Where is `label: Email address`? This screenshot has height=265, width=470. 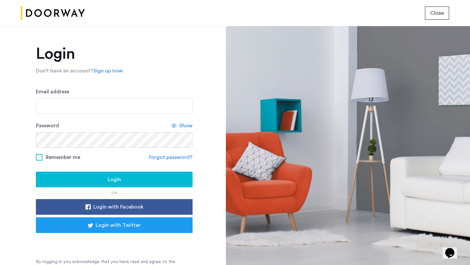 label: Email address is located at coordinates (53, 92).